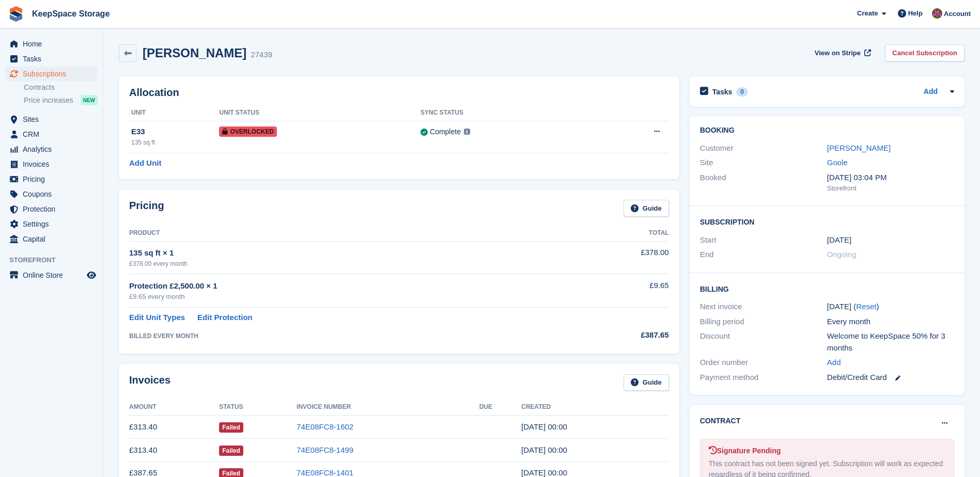 The image size is (980, 477). I want to click on span: Home, so click(54, 43).